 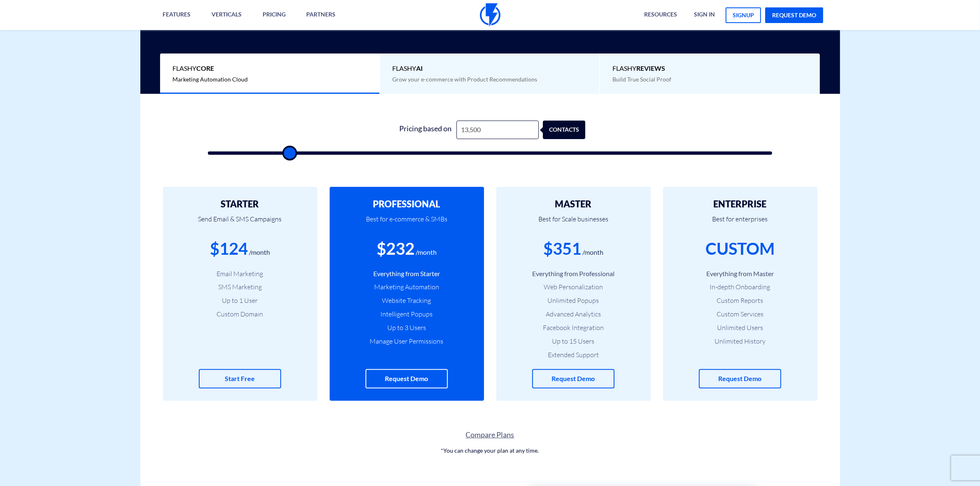 What do you see at coordinates (739, 248) in the screenshot?
I see `div: CUSTOM` at bounding box center [739, 248].